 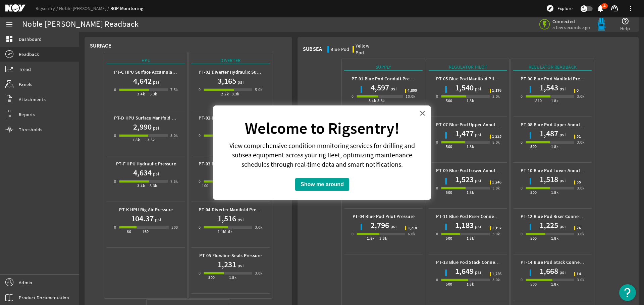 I want to click on h1: 2,796, so click(x=379, y=225).